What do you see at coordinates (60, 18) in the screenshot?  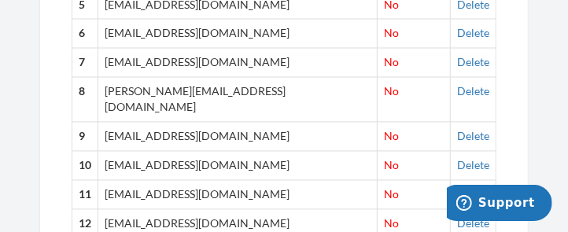 I see `span: Support` at bounding box center [60, 18].